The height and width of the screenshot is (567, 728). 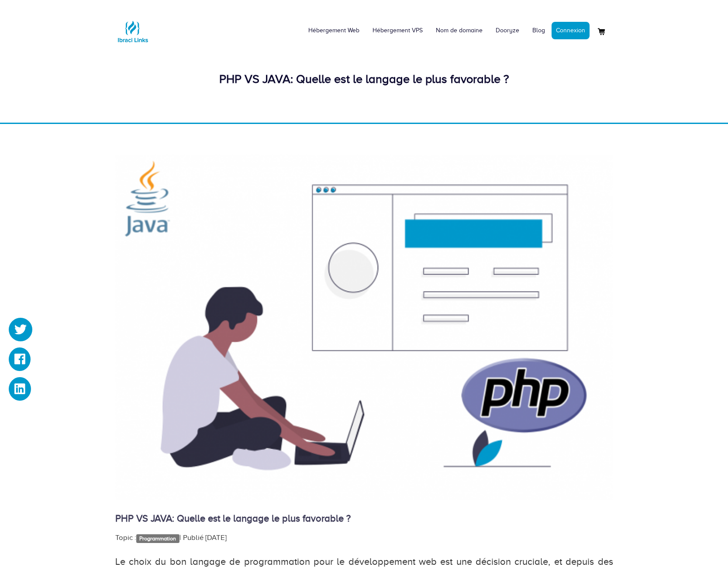 I want to click on a: Hébergement VPS, so click(x=397, y=31).